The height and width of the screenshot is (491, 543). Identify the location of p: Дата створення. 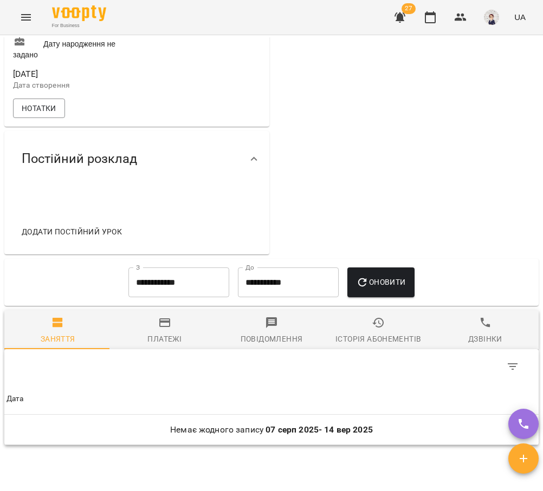
(74, 86).